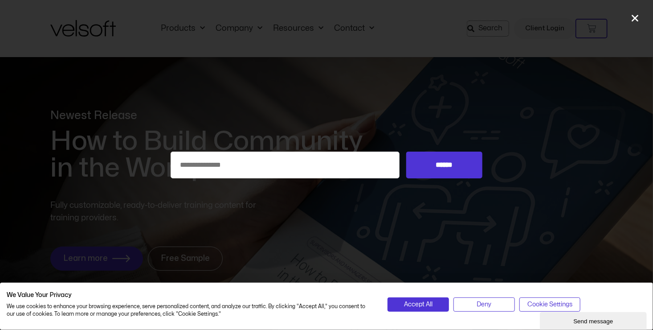 The height and width of the screenshot is (330, 653). Describe the element at coordinates (190, 310) in the screenshot. I see `p: We use cookies to enhance your browsing experience, serve personalized content, and analyze our t...` at that location.